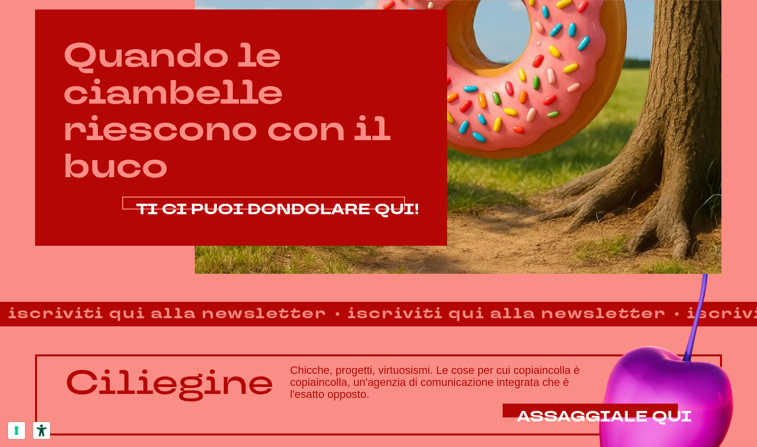 This screenshot has height=447, width=757. Describe the element at coordinates (604, 417) in the screenshot. I see `a: ASSAGGIALE QUI` at that location.